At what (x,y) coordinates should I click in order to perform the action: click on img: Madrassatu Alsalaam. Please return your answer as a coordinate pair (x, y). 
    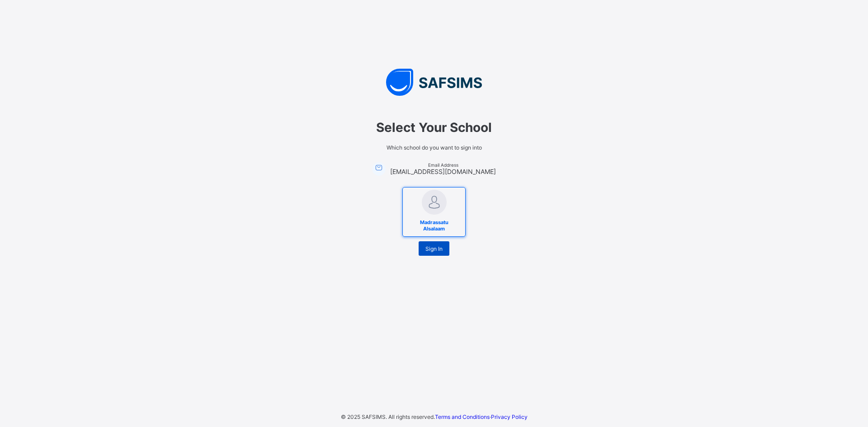
    Looking at the image, I should click on (434, 202).